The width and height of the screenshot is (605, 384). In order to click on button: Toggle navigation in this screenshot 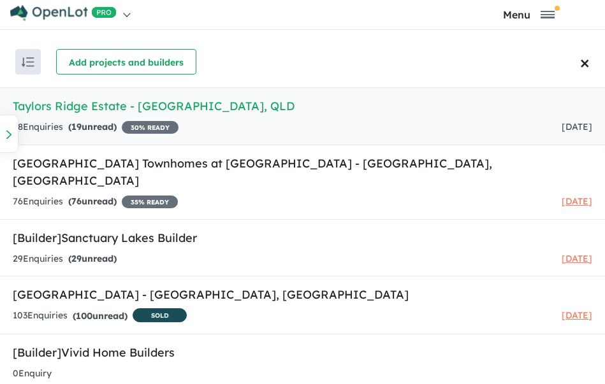, I will do `click(528, 14)`.